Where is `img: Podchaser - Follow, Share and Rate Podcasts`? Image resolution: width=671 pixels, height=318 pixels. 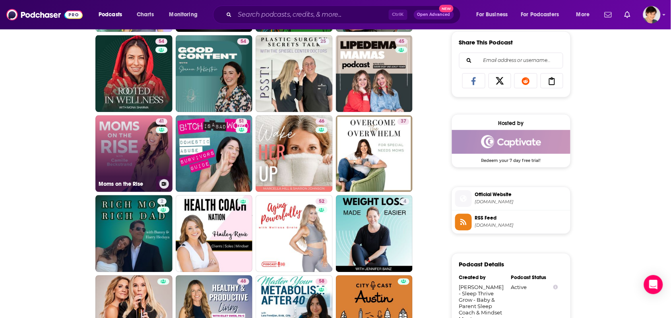 img: Podchaser - Follow, Share and Rate Podcasts is located at coordinates (45, 15).